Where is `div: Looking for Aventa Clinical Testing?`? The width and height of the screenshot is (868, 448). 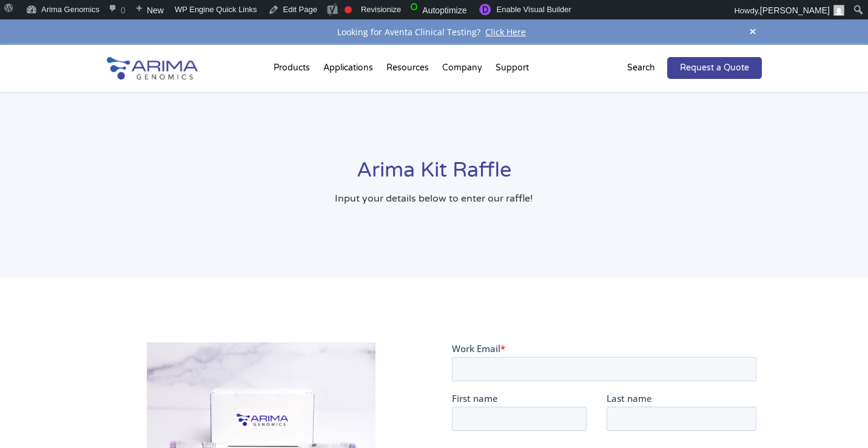 div: Looking for Aventa Clinical Testing? is located at coordinates (434, 32).